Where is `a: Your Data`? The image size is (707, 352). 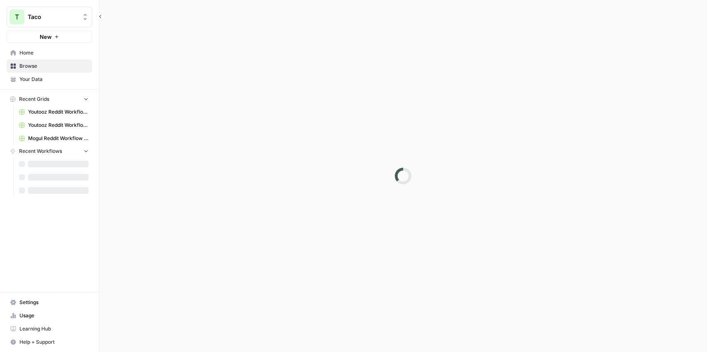 a: Your Data is located at coordinates (49, 79).